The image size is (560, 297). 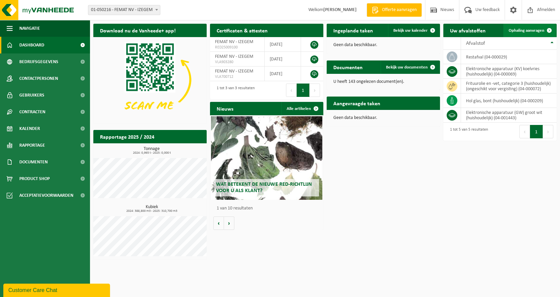 What do you see at coordinates (46, 195) in the screenshot?
I see `span: Acceptatievoorwaarden` at bounding box center [46, 195].